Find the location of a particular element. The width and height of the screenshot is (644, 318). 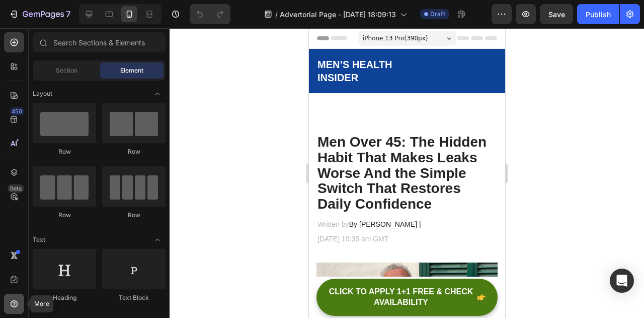

span: Draft is located at coordinates (438, 14).